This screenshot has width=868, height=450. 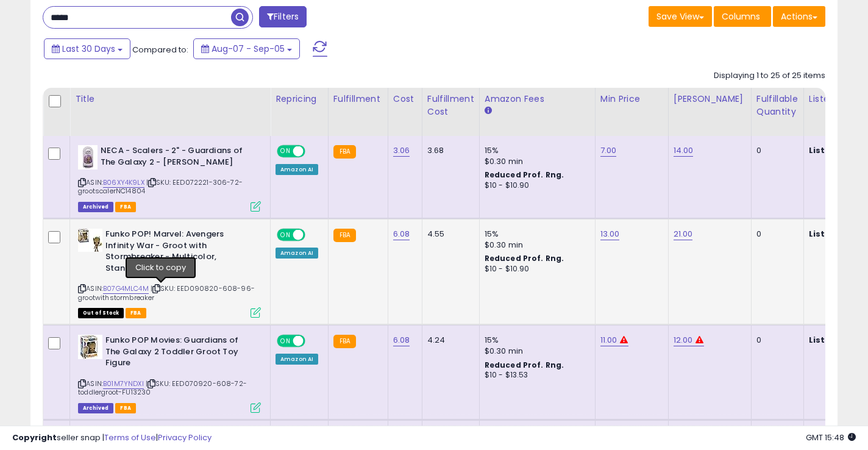 I want to click on button: Aug-07 - Sep-05, so click(x=246, y=49).